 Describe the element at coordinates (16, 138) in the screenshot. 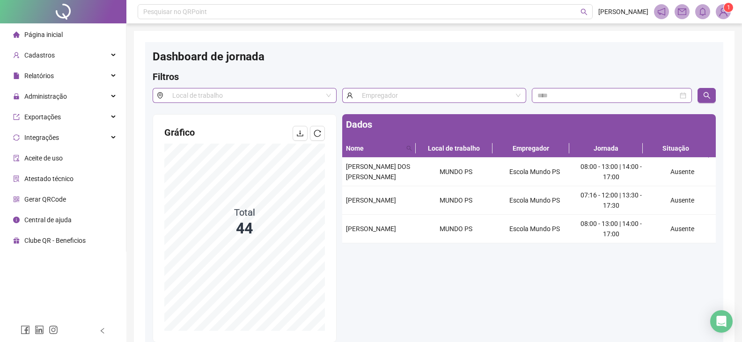

I see `span: sync` at that location.